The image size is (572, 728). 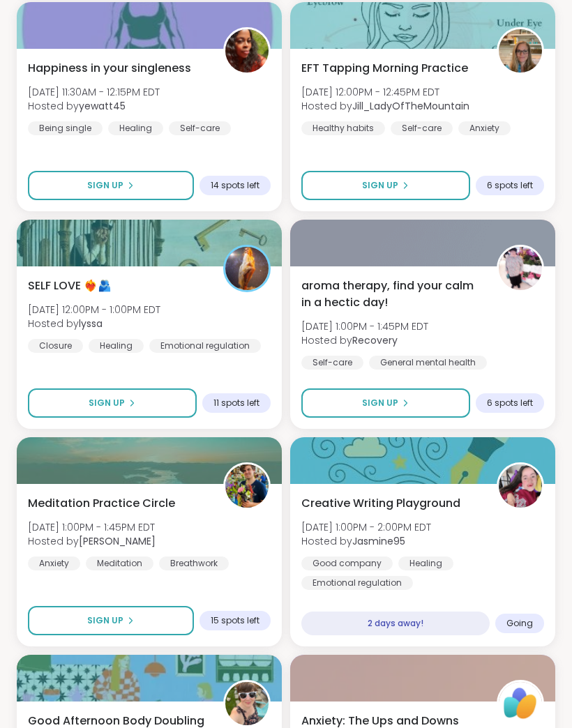 I want to click on b: yewatt45, so click(x=102, y=106).